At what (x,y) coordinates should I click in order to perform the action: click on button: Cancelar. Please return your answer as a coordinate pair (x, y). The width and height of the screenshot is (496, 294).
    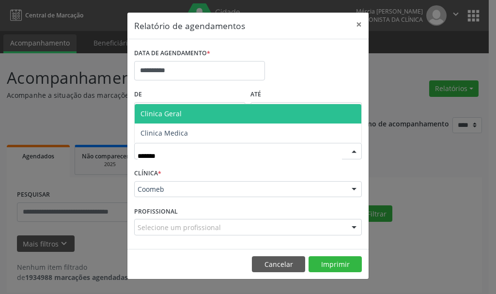
    Looking at the image, I should click on (279, 265).